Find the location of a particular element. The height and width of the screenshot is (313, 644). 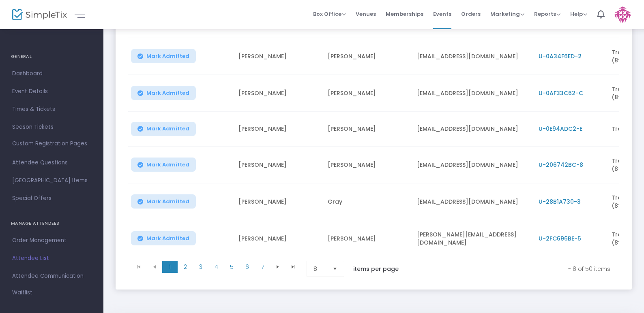

span: Page 1 is located at coordinates (170, 267).